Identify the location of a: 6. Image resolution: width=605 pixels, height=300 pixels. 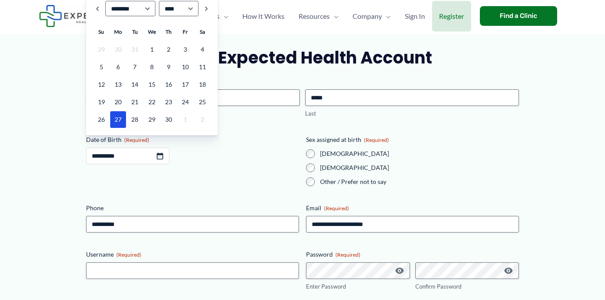
(118, 67).